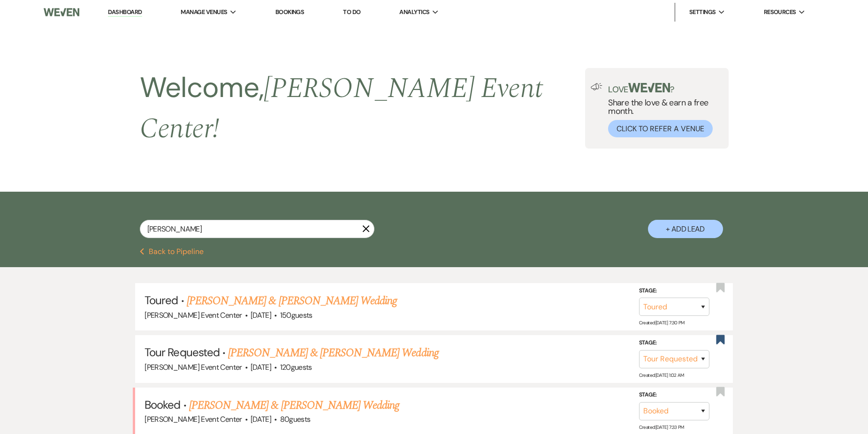 This screenshot has width=868, height=434. Describe the element at coordinates (61, 12) in the screenshot. I see `img: Weven Logo` at that location.